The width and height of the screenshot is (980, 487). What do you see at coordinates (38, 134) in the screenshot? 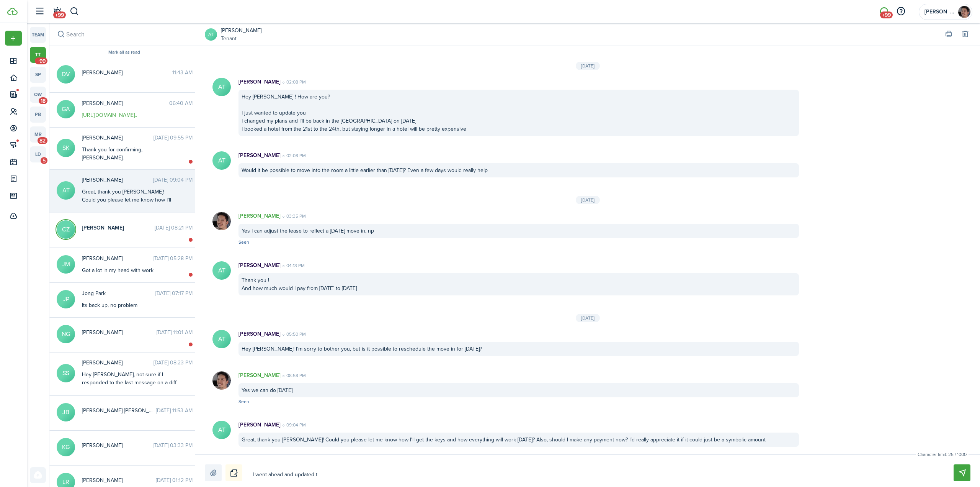
I see `a: mr` at bounding box center [38, 134].